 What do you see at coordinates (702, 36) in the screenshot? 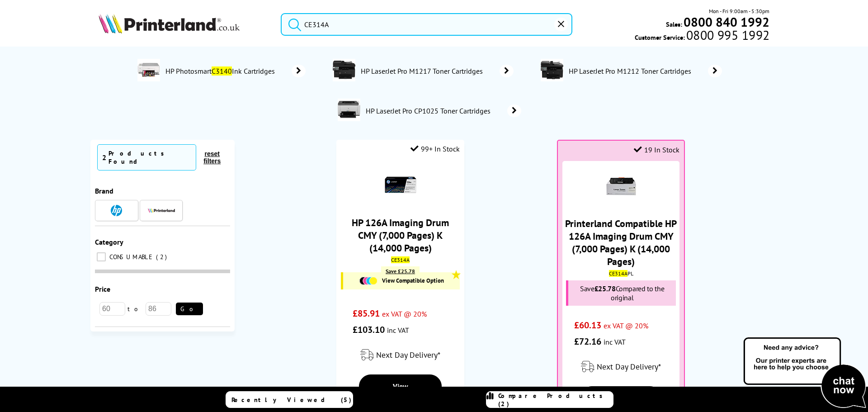
I see `span: Customer Service:` at bounding box center [702, 36].